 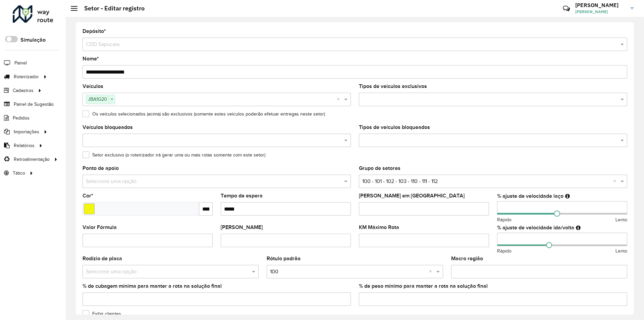 What do you see at coordinates (174, 155) in the screenshot?
I see `label: Setor exclusivo (o roteirizador irá gerar uma ou mais rotas somente com este setor)` at bounding box center [174, 155].